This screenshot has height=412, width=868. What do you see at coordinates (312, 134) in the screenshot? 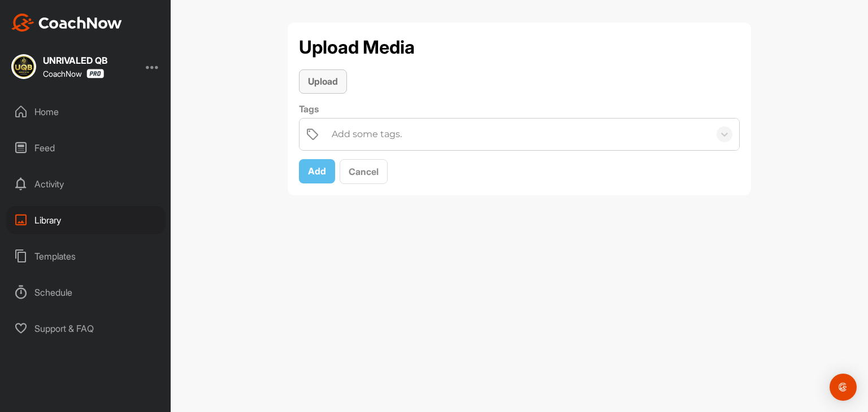
I see `img: tags` at bounding box center [312, 134].